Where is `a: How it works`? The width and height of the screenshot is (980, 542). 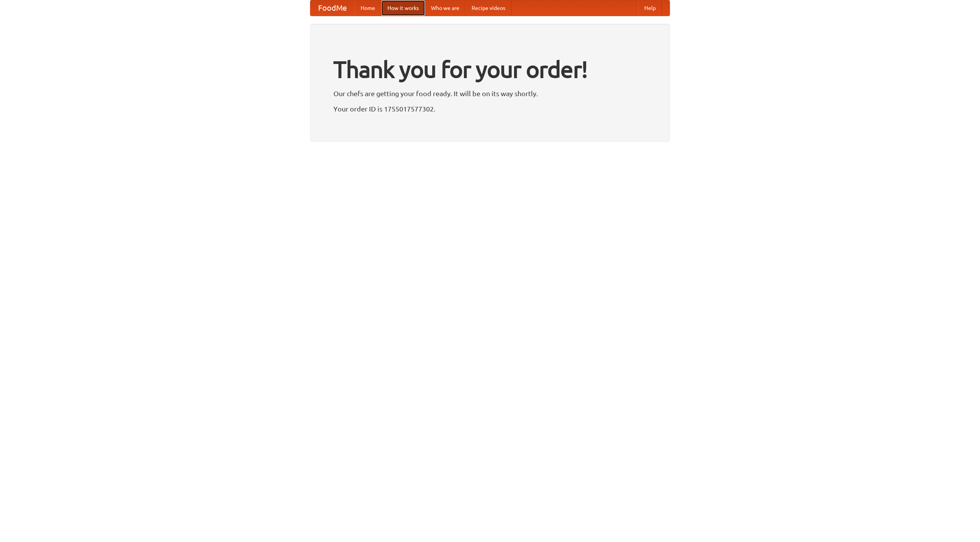 a: How it works is located at coordinates (403, 8).